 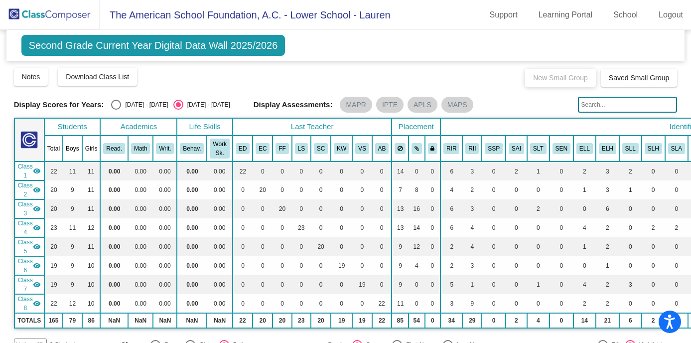 What do you see at coordinates (29, 190) in the screenshot?
I see `td: Emma Cranley - 2B` at bounding box center [29, 190].